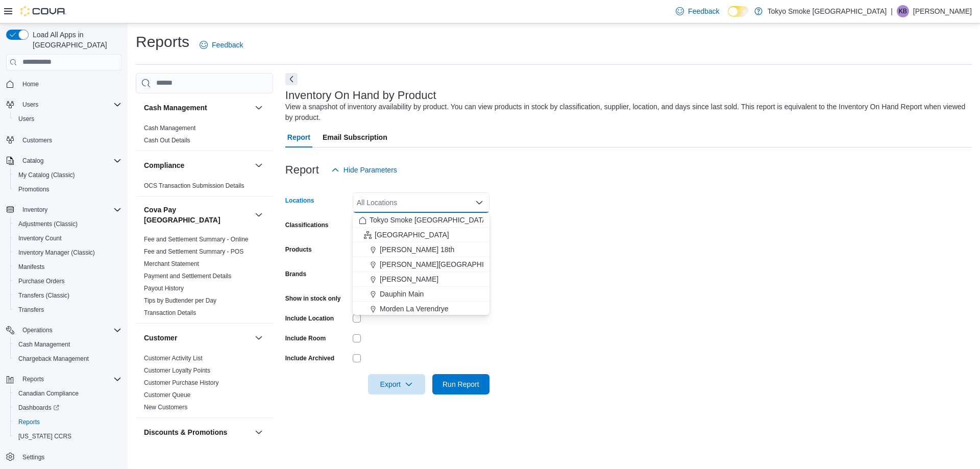  What do you see at coordinates (626, 113) in the screenshot?
I see `div: View a snapshot of inventory availability by product. You can view products in stock by classific...` at bounding box center [626, 113].